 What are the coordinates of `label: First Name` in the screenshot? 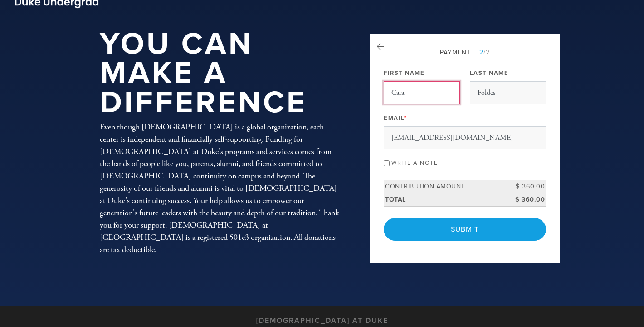 It's located at (404, 73).